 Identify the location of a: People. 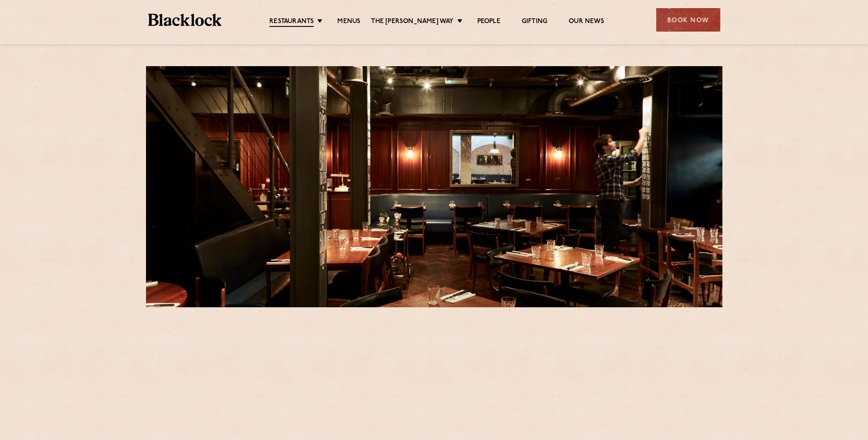
(489, 21).